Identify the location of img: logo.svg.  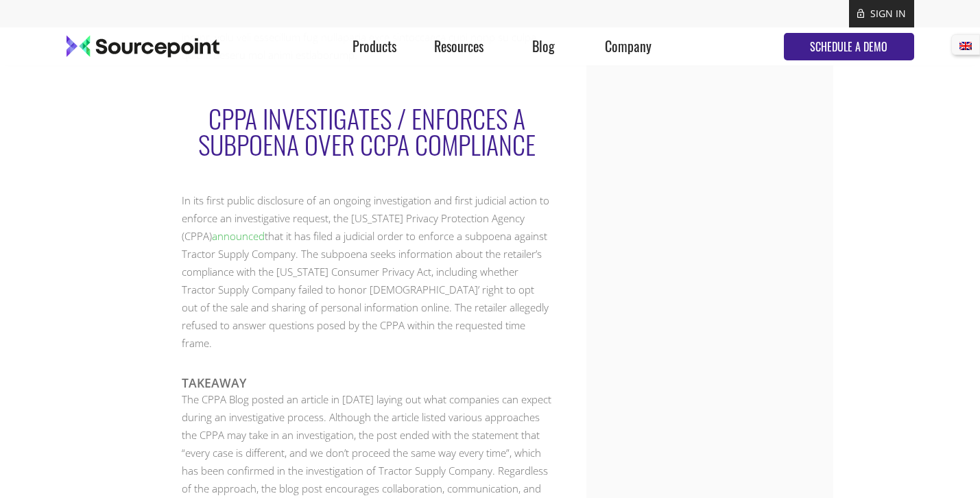
(143, 46).